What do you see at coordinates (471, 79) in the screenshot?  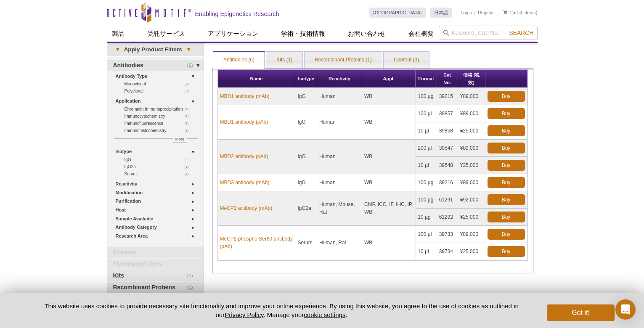 I see `th: 価格 (税抜)` at bounding box center [471, 79].